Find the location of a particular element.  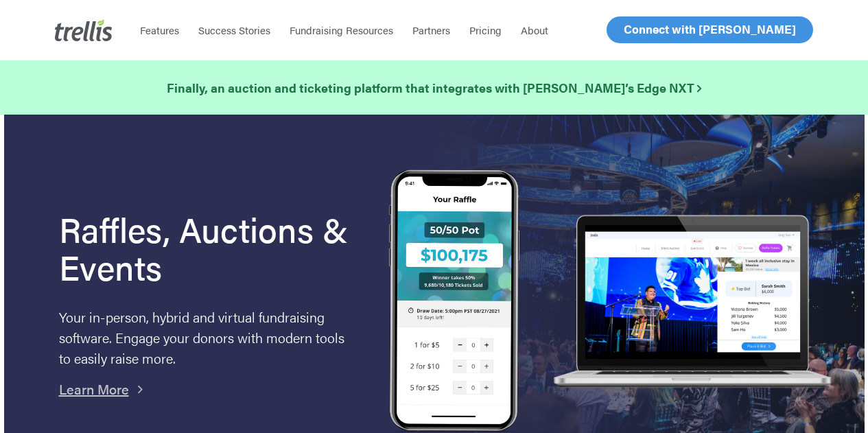

a: About is located at coordinates (534, 30).